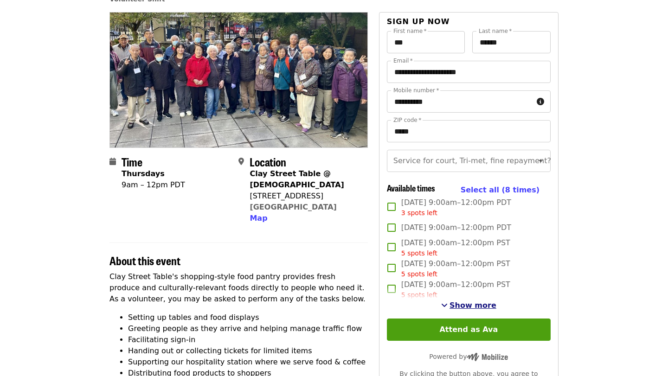 This screenshot has width=668, height=376. What do you see at coordinates (258, 218) in the screenshot?
I see `button: Map` at bounding box center [258, 218].